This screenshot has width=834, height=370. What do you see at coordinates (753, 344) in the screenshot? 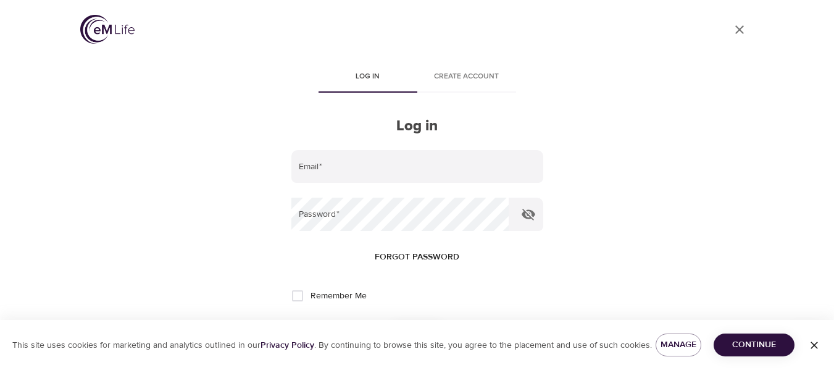
I see `span: Continue` at bounding box center [753, 344].